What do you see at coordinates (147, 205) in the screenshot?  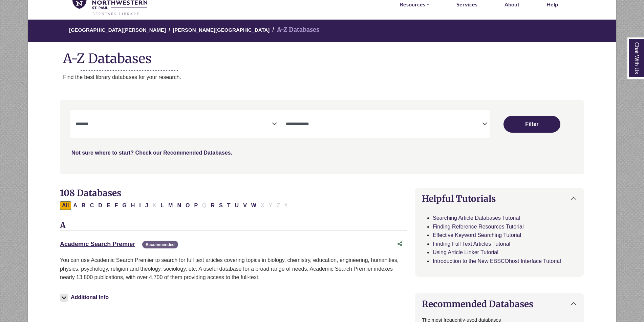 I see `button: Filter Results J` at bounding box center [147, 205].